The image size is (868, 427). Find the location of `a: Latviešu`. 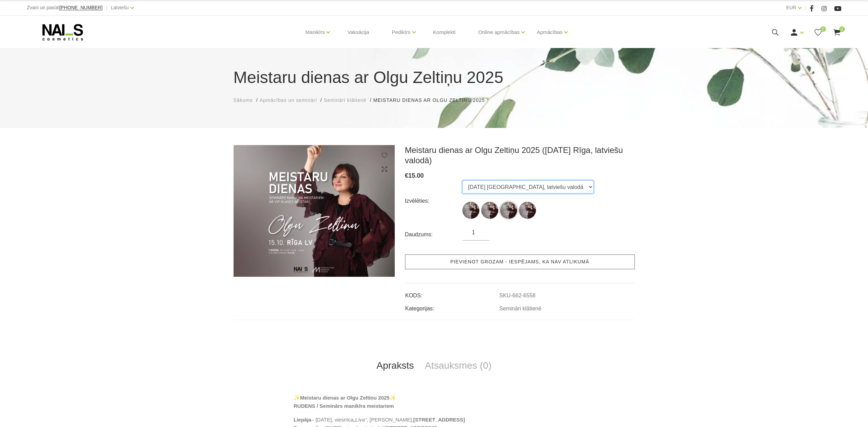

a: Latviešu is located at coordinates (120, 8).